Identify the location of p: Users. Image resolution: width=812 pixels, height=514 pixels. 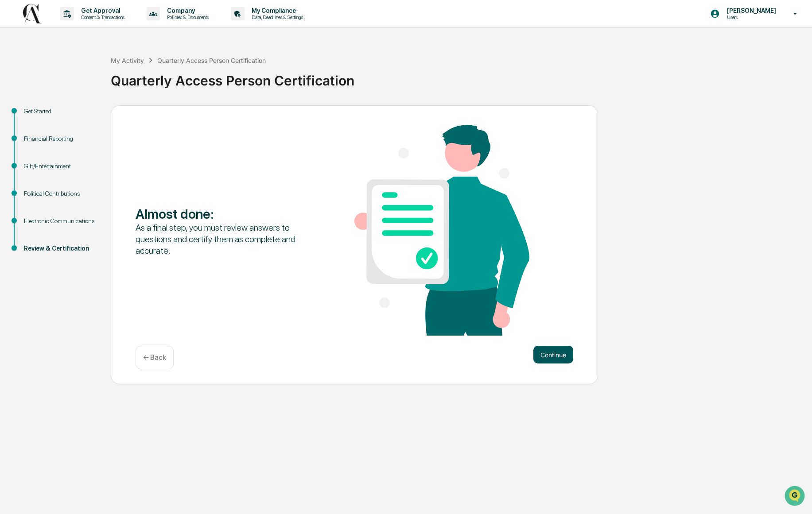
(750, 17).